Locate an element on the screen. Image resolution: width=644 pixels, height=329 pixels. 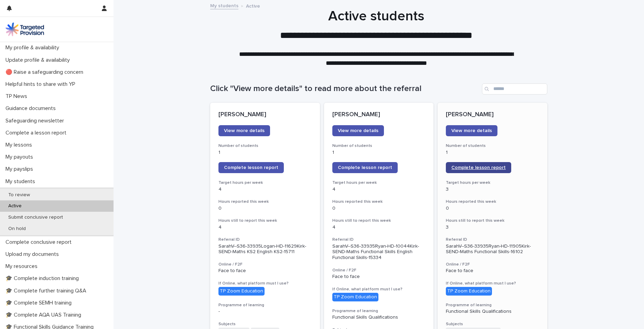
div: Search is located at coordinates (515, 89).